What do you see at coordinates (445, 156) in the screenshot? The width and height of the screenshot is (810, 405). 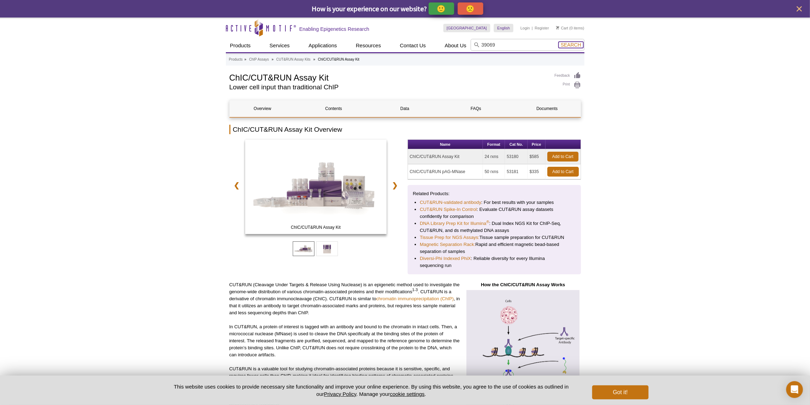 I see `td: ChIC/CUT&RUN Assay Kit` at bounding box center [445, 156].